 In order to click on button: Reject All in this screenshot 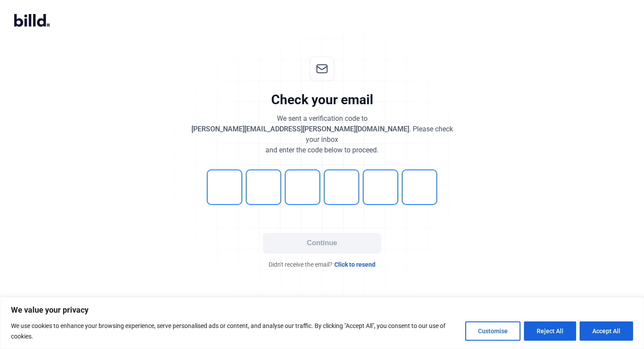, I will do `click(549, 331)`.